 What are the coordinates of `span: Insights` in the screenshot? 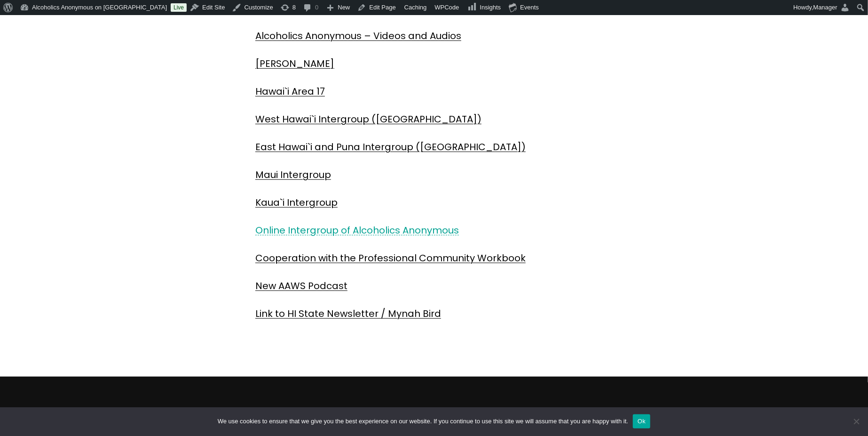 It's located at (490, 7).